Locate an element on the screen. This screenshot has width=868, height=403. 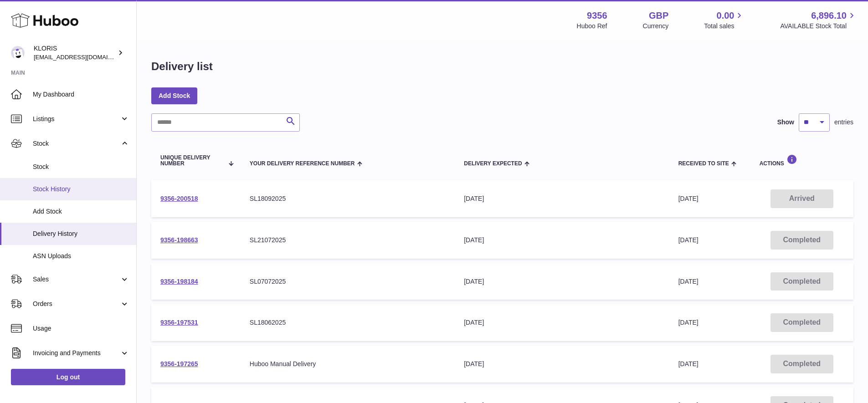
img: huboo@kloriscbd.com is located at coordinates (18, 53).